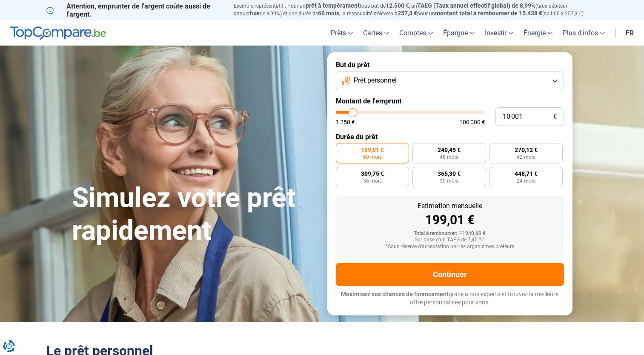 The image size is (644, 355). I want to click on span: 12.500 €, so click(397, 6).